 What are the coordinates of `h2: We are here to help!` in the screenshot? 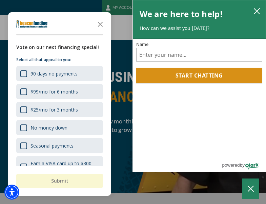 It's located at (181, 14).